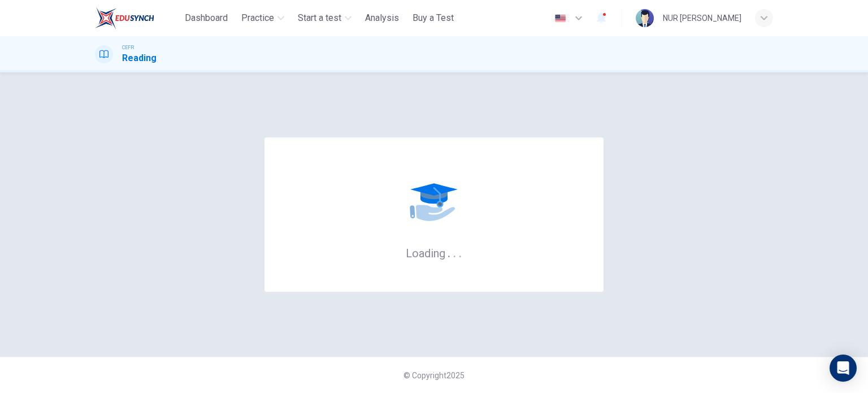 The image size is (868, 393). I want to click on img: en, so click(560, 18).